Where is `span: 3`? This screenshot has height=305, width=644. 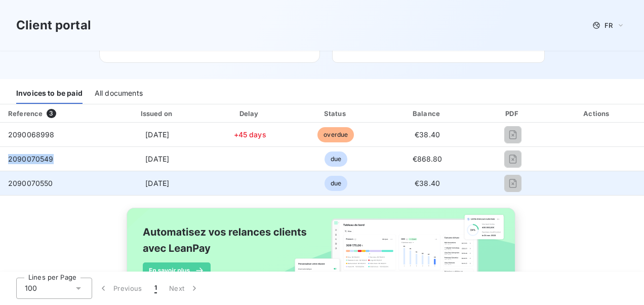 span: 3 is located at coordinates (51, 114).